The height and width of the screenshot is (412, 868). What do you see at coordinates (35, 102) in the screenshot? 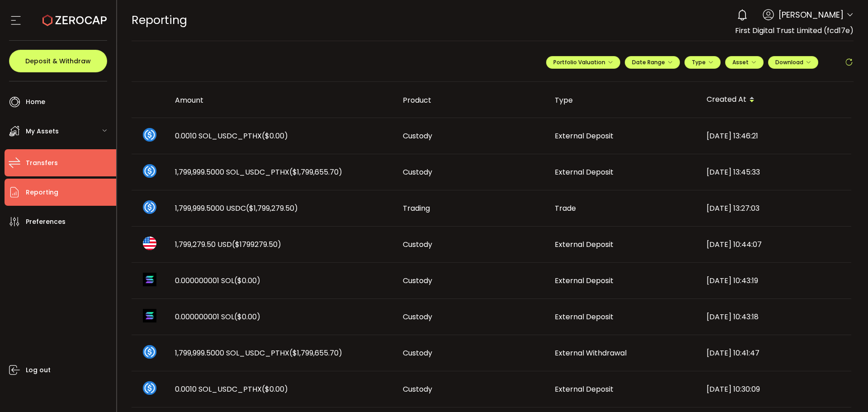
I see `span: Home` at bounding box center [35, 102].